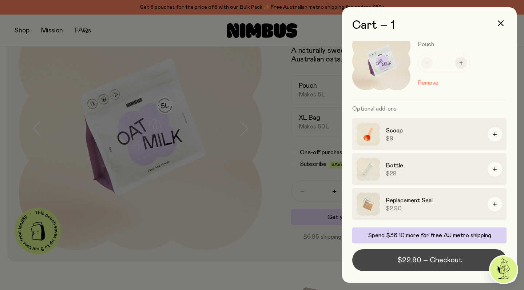 This screenshot has height=290, width=524. What do you see at coordinates (434, 139) in the screenshot?
I see `span: $9` at bounding box center [434, 139].